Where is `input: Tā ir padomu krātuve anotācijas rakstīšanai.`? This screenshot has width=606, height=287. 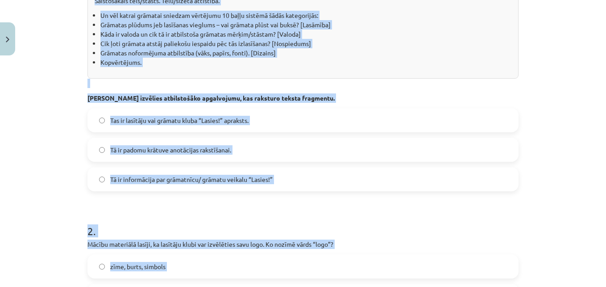
input: Tā ir padomu krātuve anotācijas rakstīšanai. is located at coordinates (102, 149).